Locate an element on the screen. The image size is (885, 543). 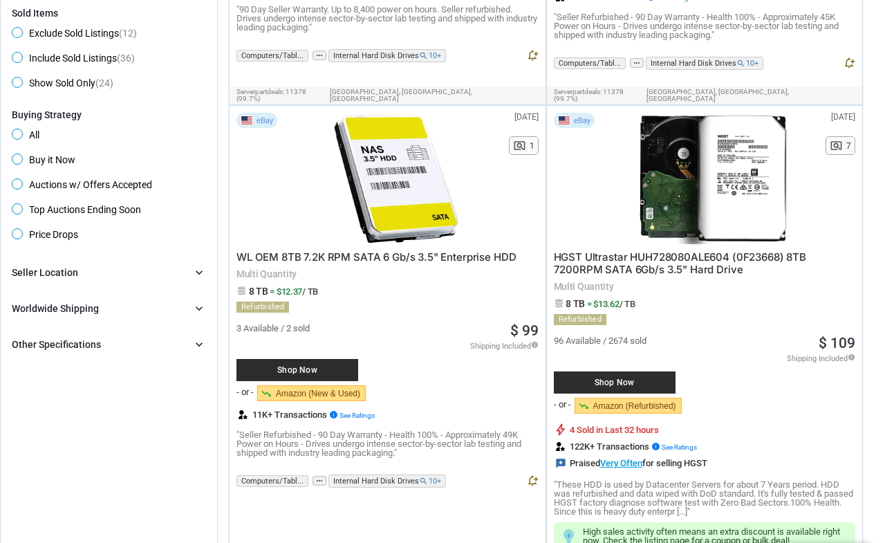
a: $ 99 is located at coordinates (524, 331).